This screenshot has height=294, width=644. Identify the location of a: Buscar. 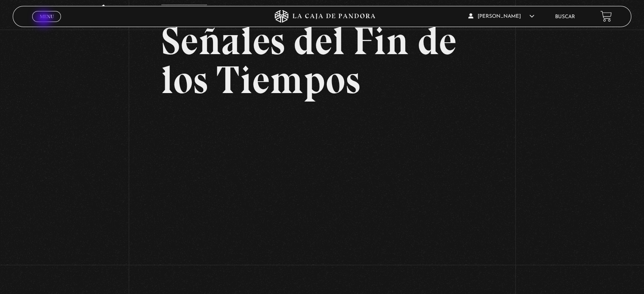
(565, 17).